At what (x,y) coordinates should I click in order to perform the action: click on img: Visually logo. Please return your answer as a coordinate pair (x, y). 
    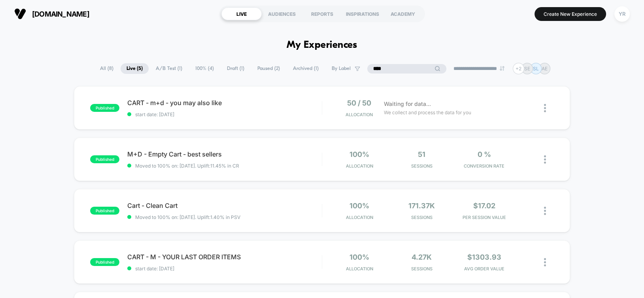
    Looking at the image, I should click on (20, 14).